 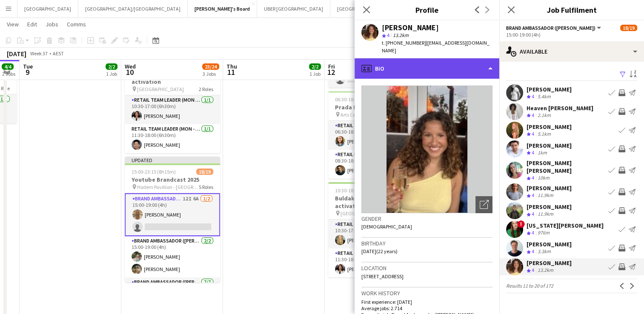 I want to click on span: Wed, so click(x=130, y=66).